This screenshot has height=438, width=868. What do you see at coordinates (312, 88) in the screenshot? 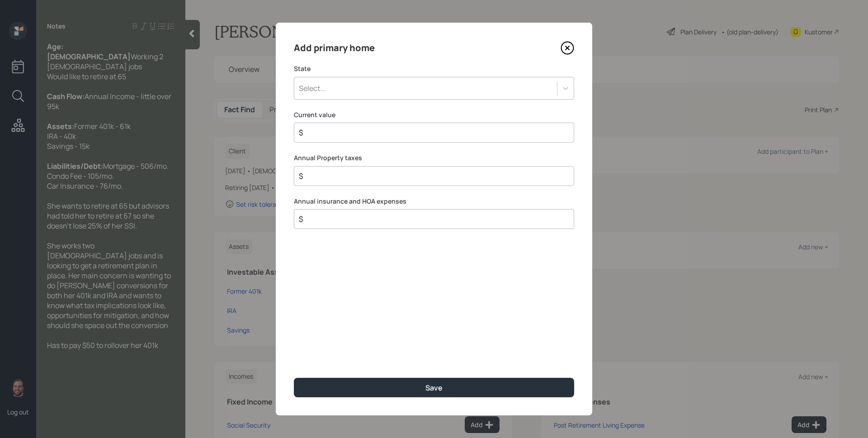
I see `div: Select...` at bounding box center [312, 88].